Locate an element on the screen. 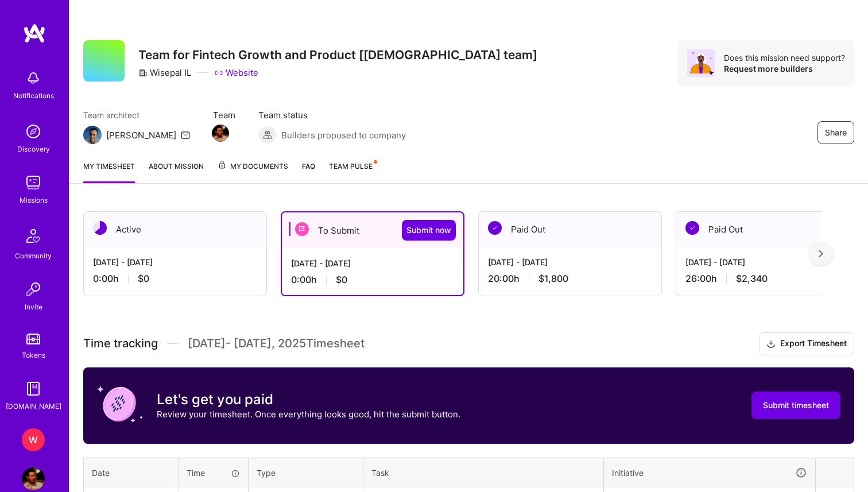 Image resolution: width=868 pixels, height=492 pixels. div: Active is located at coordinates (175, 229).